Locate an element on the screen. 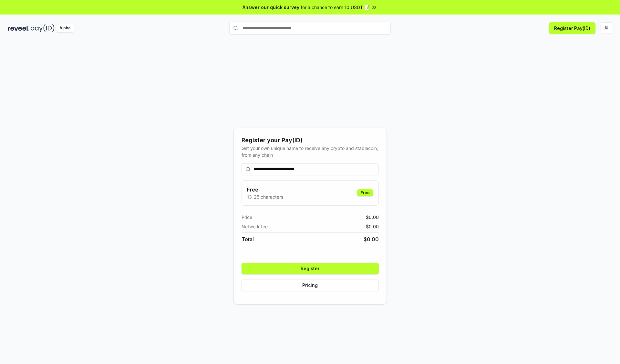  button: Pricing is located at coordinates (310, 286).